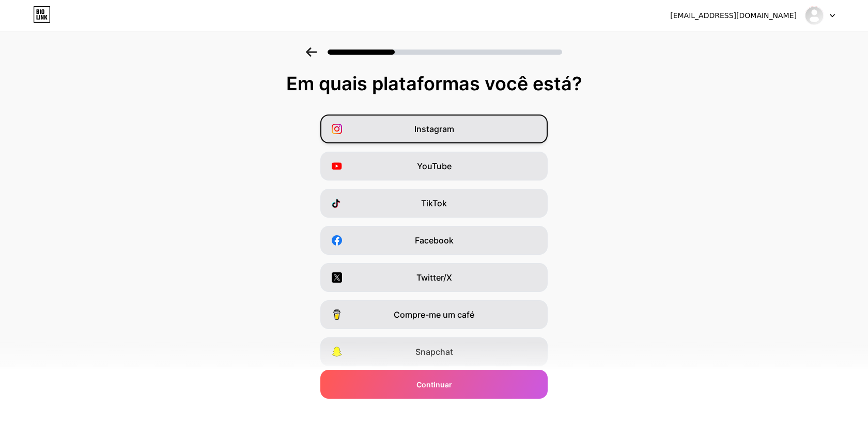 This screenshot has width=868, height=425. I want to click on font: TikTok, so click(434, 203).